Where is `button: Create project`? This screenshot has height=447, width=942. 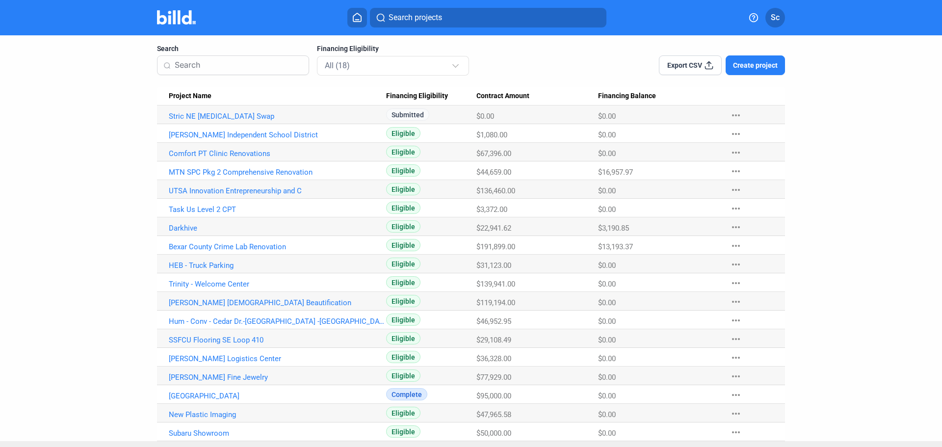 button: Create project is located at coordinates (755, 65).